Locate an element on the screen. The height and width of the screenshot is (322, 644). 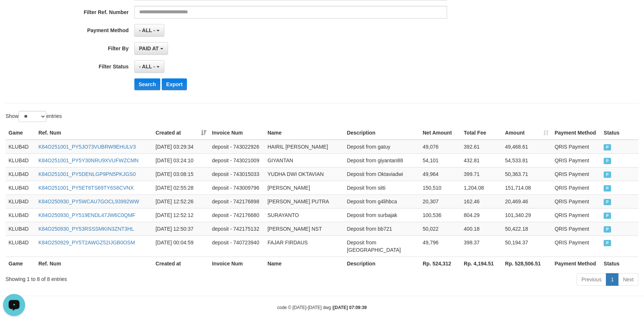
button: Open LiveChat chat widget is located at coordinates (14, 14).